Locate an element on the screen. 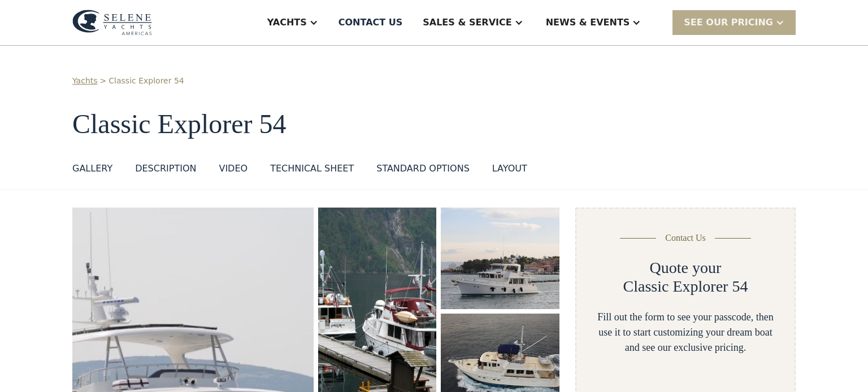  h2: Quote your is located at coordinates (685, 268).